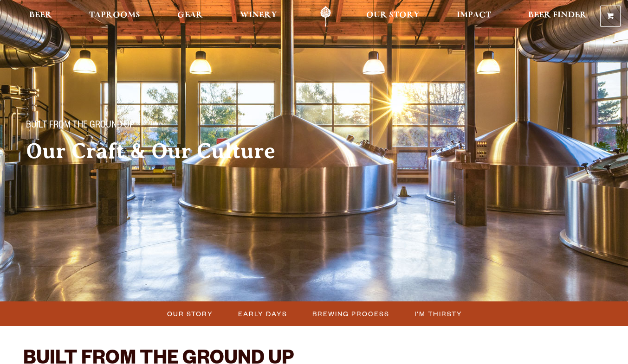 Image resolution: width=628 pixels, height=364 pixels. I want to click on a: Beer, so click(40, 16).